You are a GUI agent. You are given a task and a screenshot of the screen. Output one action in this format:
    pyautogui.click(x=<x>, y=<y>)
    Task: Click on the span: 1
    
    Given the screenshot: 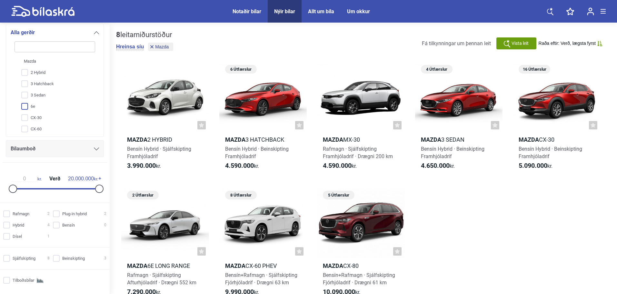 What is the action you would take?
    pyautogui.click(x=48, y=236)
    